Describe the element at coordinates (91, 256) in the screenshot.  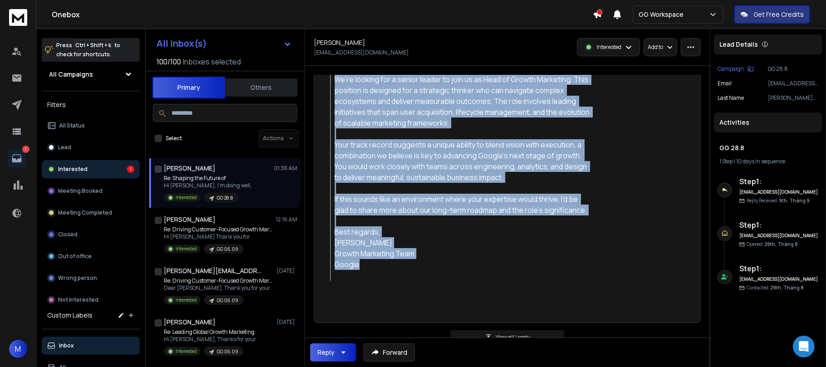
I see `button: Out of office` at that location.